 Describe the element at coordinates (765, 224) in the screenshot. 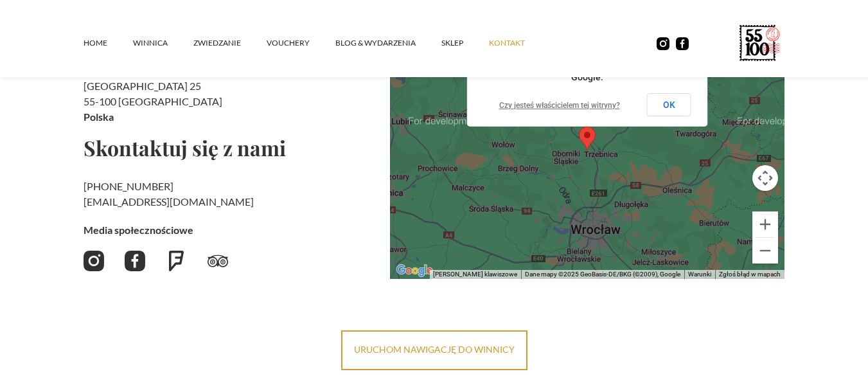

I see `button: Powiększ` at that location.